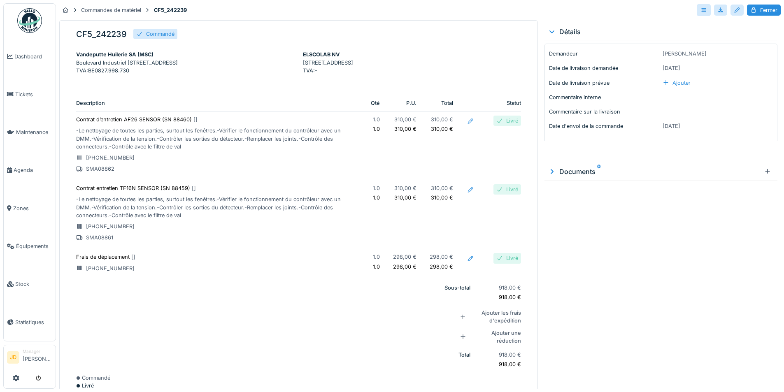 The image size is (784, 392). I want to click on strong: CF5_242239, so click(170, 10).